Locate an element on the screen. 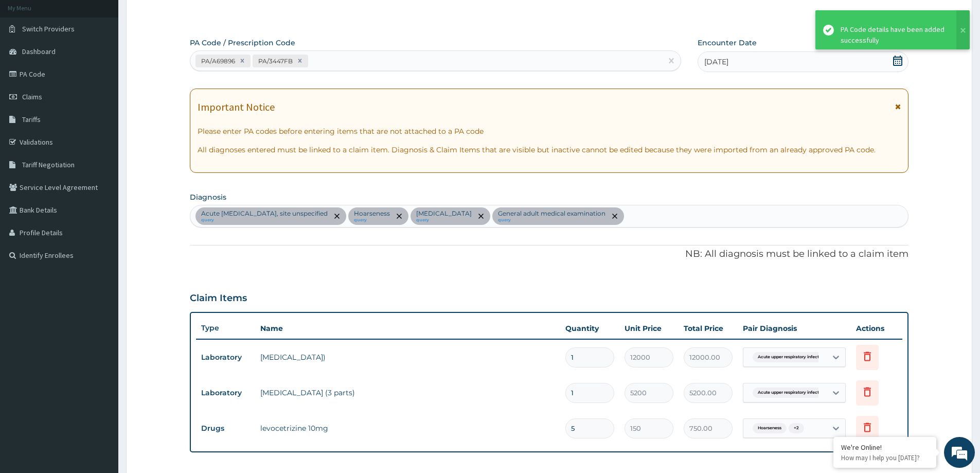 The height and width of the screenshot is (473, 980). th: Quantity is located at coordinates (590, 328).